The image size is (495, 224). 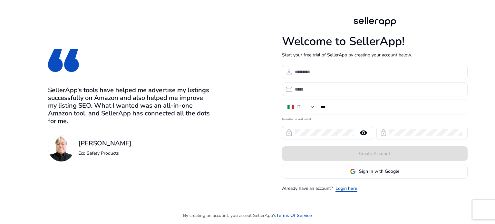 What do you see at coordinates (375, 171) in the screenshot?
I see `button: Sign In with Google` at bounding box center [375, 171].